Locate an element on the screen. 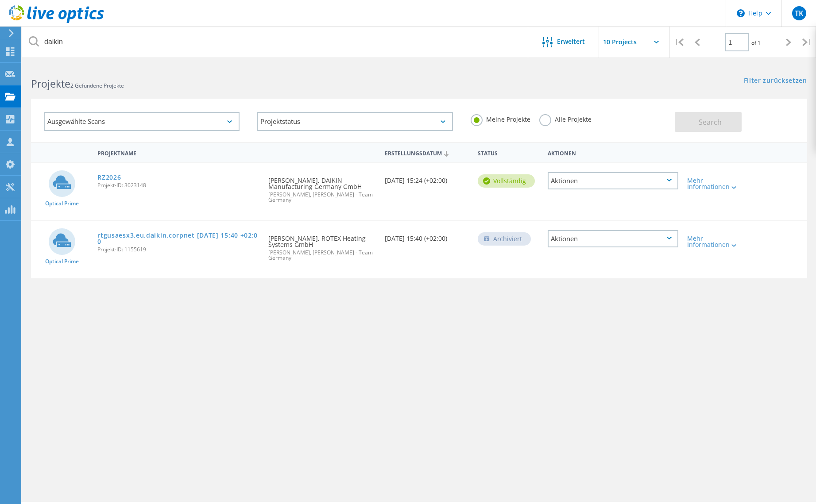  div: Projektstatus is located at coordinates (355, 121).